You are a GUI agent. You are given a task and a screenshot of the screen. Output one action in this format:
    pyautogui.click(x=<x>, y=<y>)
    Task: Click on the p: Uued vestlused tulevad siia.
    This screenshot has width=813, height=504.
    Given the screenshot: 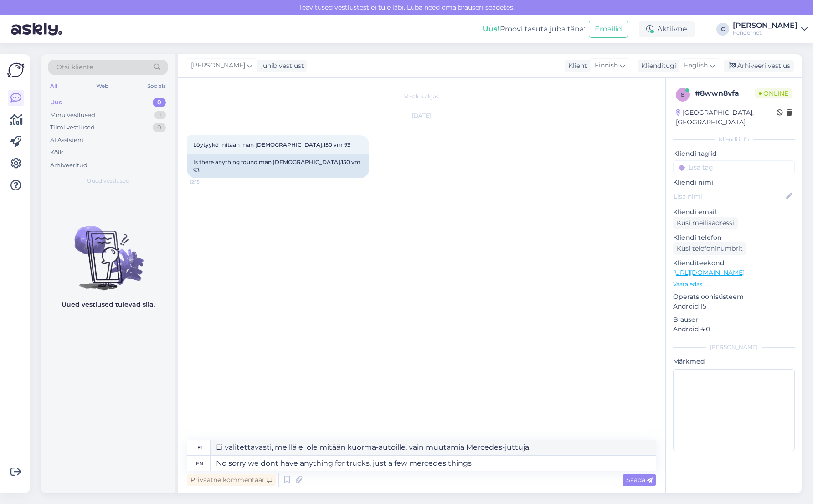 What is the action you would take?
    pyautogui.click(x=108, y=304)
    